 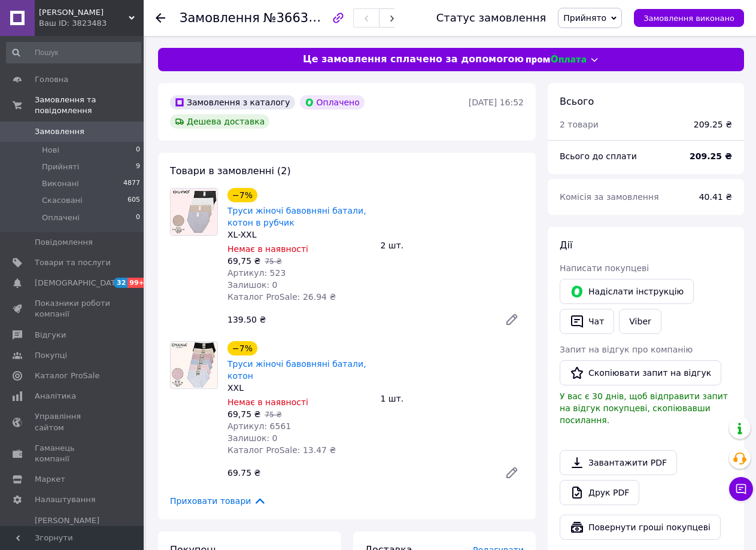 I want to click on button: Повернути гроші покупцеві, so click(x=640, y=527).